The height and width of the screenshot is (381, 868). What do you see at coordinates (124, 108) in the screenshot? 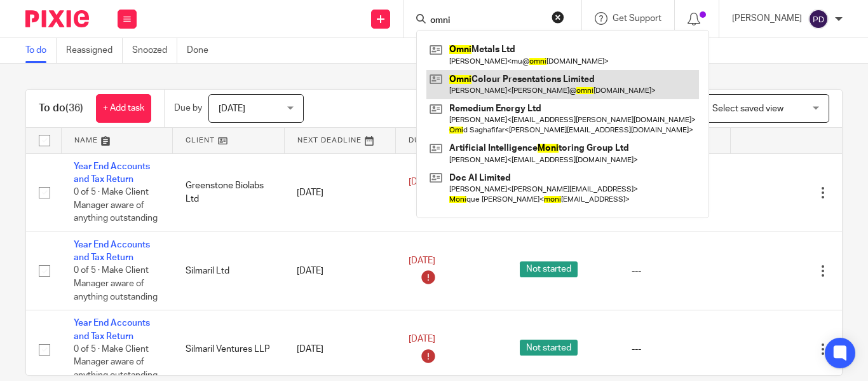
I see `a: + Add task` at bounding box center [124, 108].